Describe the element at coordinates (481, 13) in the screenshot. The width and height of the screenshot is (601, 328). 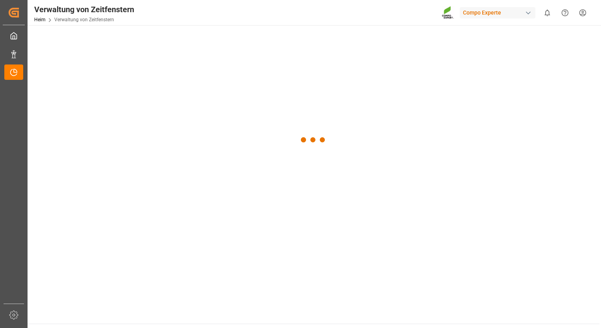
I see `font: Compo Experte` at that location.